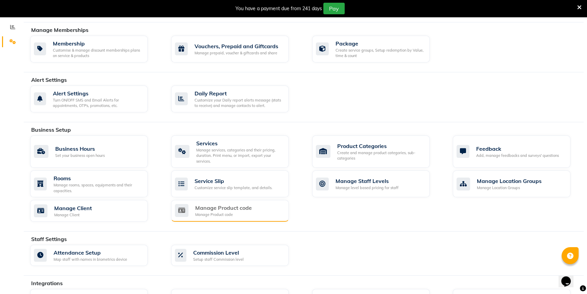  Describe the element at coordinates (96, 183) in the screenshot. I see `a: RoomsManage rooms, spaces, equipments and their capacities.` at that location.